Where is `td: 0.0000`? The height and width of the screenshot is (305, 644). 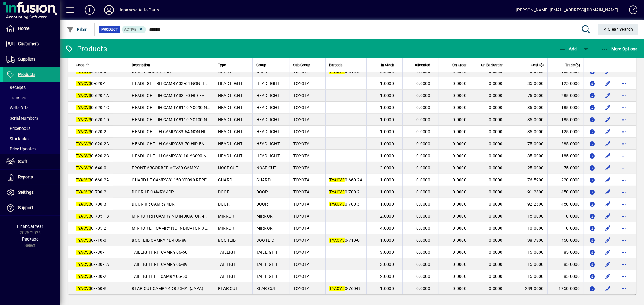
td: 0.0000 is located at coordinates (566, 216).